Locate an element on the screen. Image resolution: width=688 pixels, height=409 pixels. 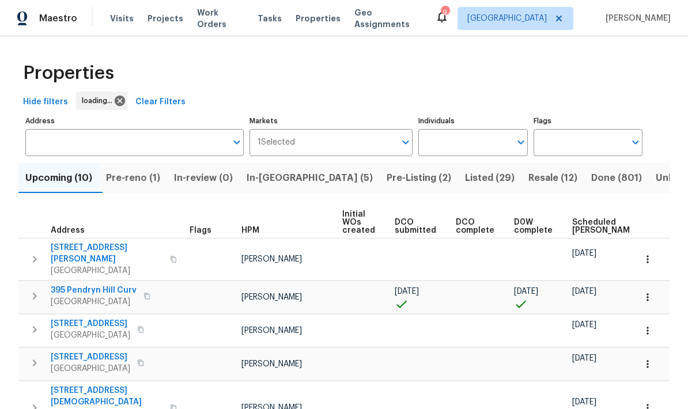
label: Individuals is located at coordinates (473, 121).